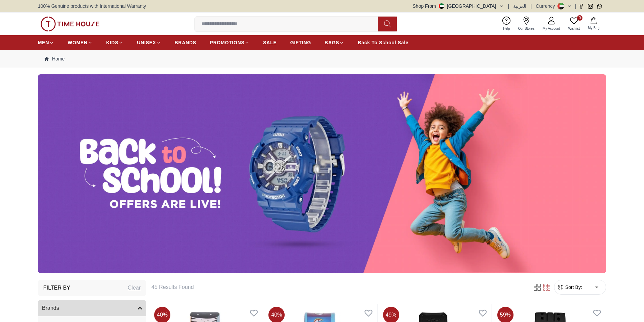 The height and width of the screenshot is (322, 644). Describe the element at coordinates (383, 43) in the screenshot. I see `span: Back To School Sale` at that location.